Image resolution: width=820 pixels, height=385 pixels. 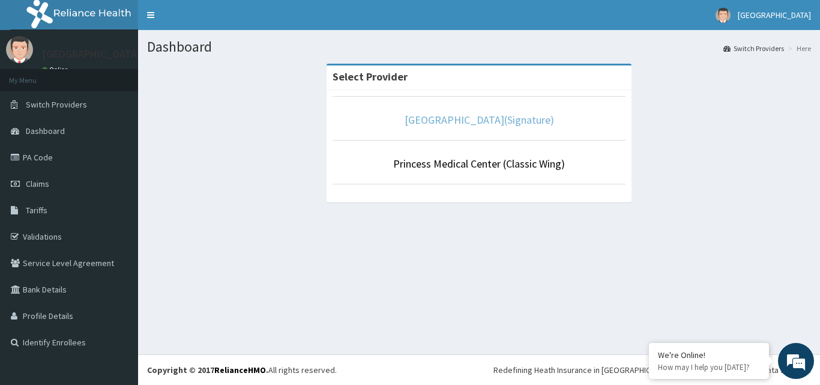 I want to click on div: We're Online!, so click(x=709, y=355).